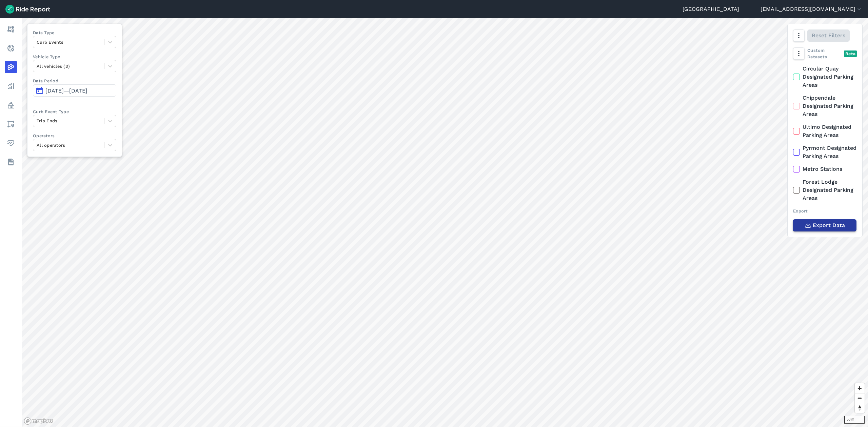  What do you see at coordinates (11, 67) in the screenshot?
I see `a: Heatmaps` at bounding box center [11, 67].